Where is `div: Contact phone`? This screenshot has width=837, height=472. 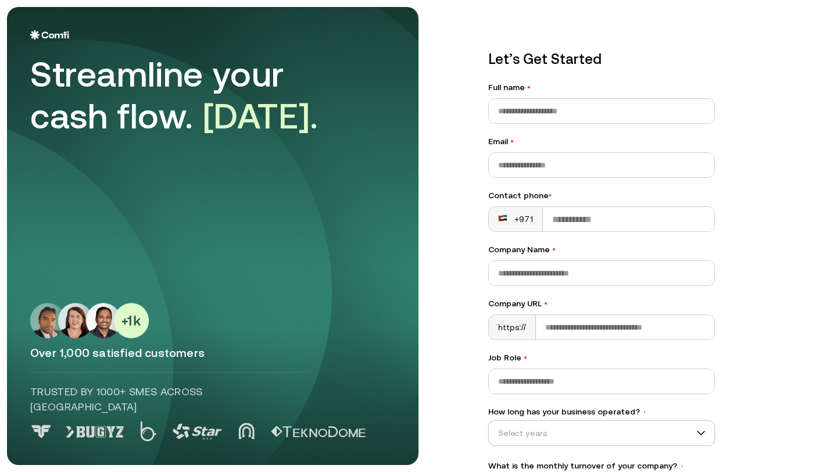
div: Contact phone is located at coordinates (601, 195).